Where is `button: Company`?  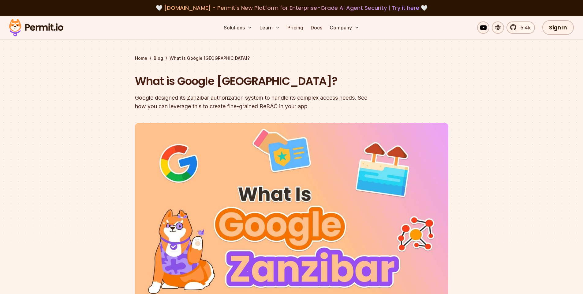 button: Company is located at coordinates (344, 28).